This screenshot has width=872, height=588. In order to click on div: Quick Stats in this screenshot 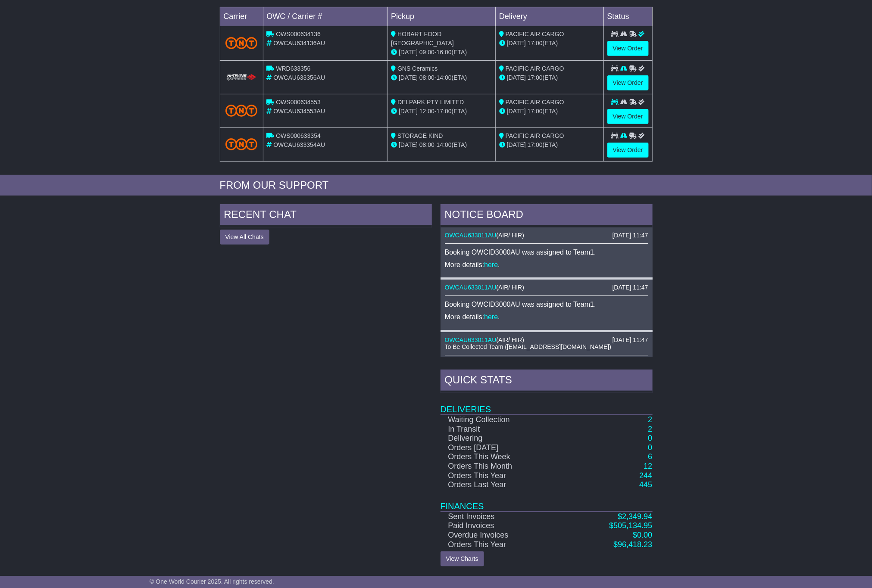, I will do `click(546, 381)`.